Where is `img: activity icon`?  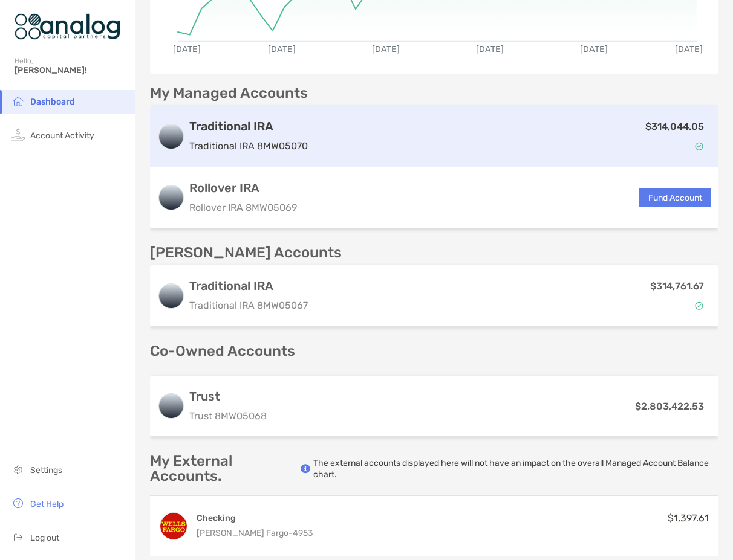 img: activity icon is located at coordinates (18, 135).